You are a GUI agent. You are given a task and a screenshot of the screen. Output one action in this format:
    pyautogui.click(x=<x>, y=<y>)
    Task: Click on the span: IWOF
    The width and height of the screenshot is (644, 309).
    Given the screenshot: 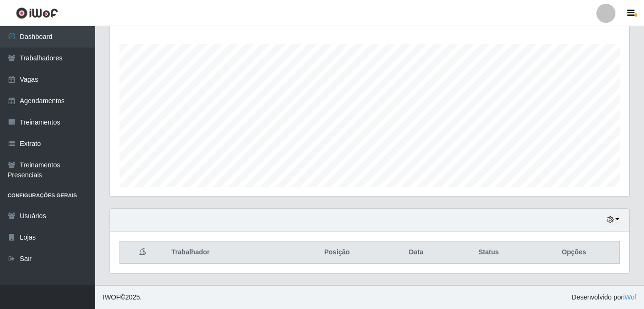 What is the action you would take?
    pyautogui.click(x=112, y=297)
    